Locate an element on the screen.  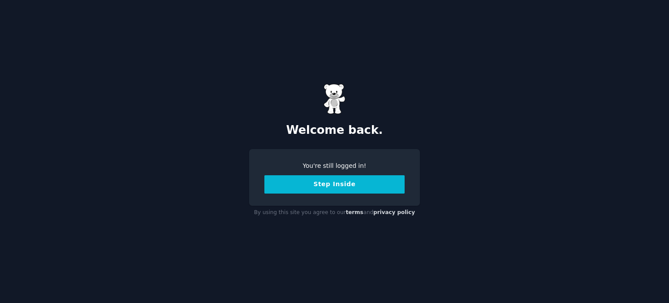
img: Gummy Bear is located at coordinates (335, 99).